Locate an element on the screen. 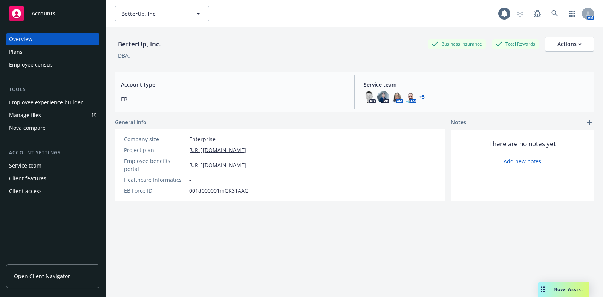 The height and width of the screenshot is (297, 603). a: Plans is located at coordinates (53, 52).